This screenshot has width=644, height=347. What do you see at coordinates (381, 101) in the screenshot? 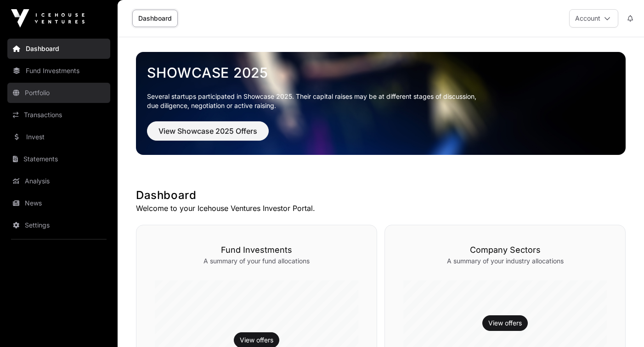
I see `p: Several startups participated in Showcase 2025. Their capital raises may be at different stages o...` at bounding box center [381, 101].